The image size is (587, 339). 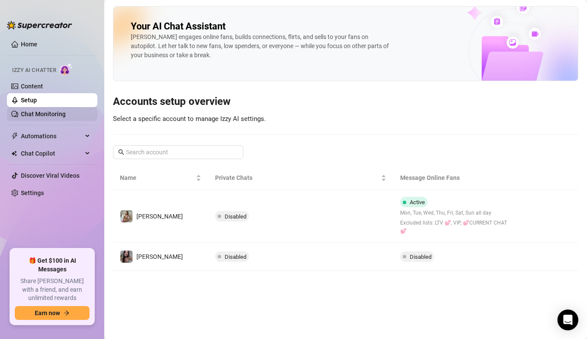 What do you see at coordinates (178, 152) in the screenshot?
I see `input: Search account` at bounding box center [178, 152].